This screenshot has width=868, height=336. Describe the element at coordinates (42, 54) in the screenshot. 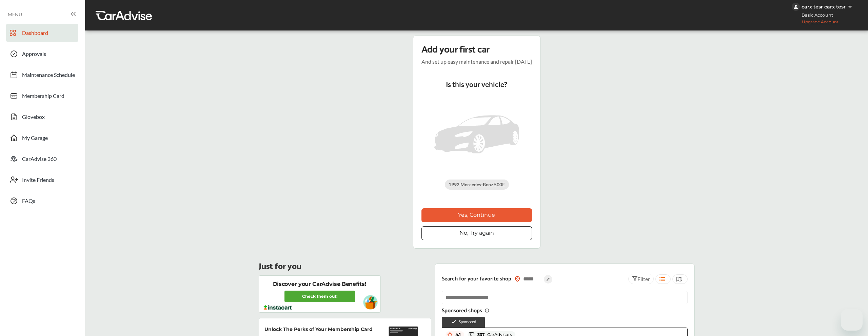

I see `a: Approvals` at that location.